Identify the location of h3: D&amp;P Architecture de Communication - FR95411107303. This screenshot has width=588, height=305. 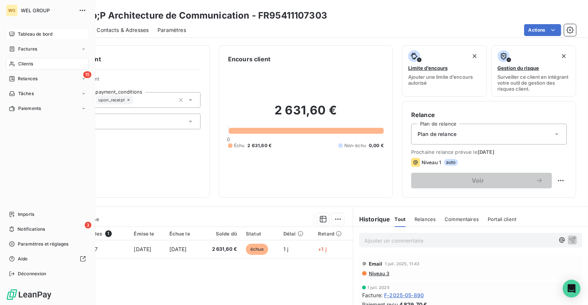
(196, 16).